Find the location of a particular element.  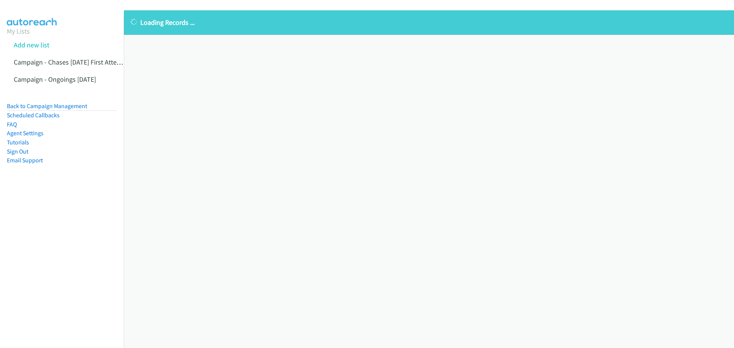

a: Add new list is located at coordinates (31, 45).